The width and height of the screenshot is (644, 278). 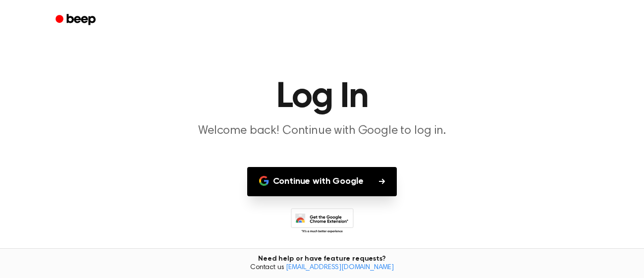 I want to click on span: Contact us, so click(x=322, y=268).